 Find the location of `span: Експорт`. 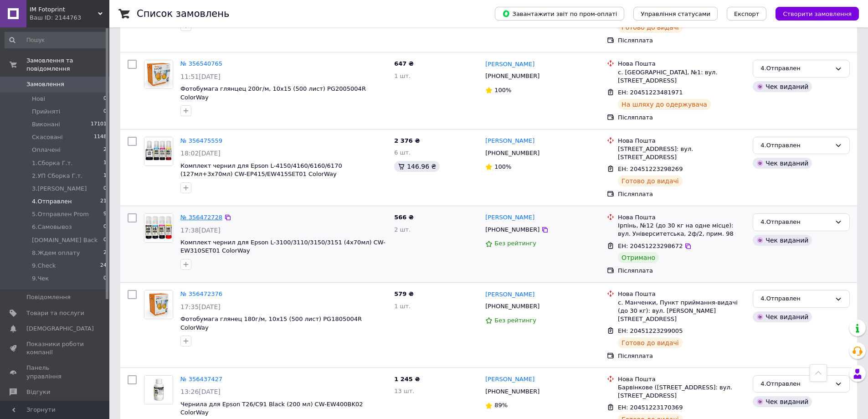

span: Експорт is located at coordinates (747, 14).